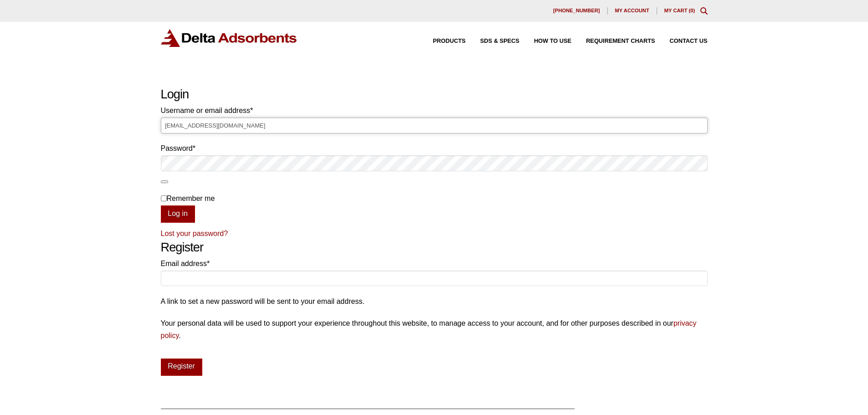 The image size is (868, 415). What do you see at coordinates (182, 367) in the screenshot?
I see `button: Register` at bounding box center [182, 367].